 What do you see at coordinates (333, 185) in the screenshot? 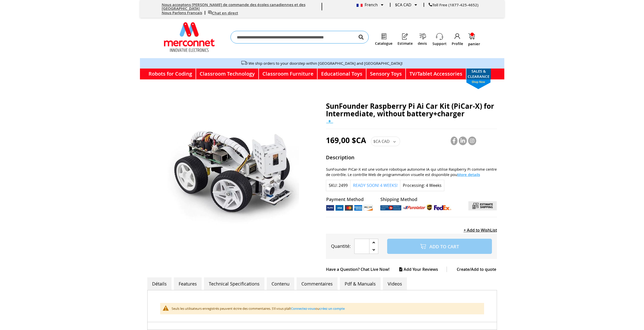
I see `strong: SKU` at bounding box center [333, 185].